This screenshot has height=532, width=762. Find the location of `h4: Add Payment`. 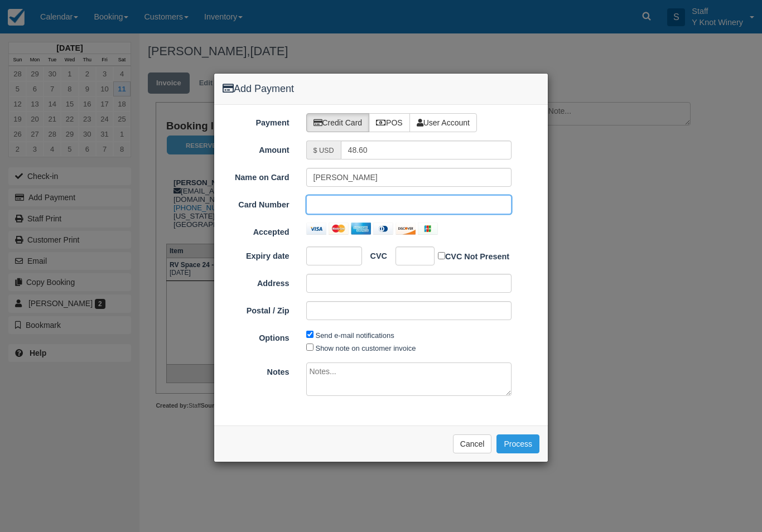

h4: Add Payment is located at coordinates (381, 89).